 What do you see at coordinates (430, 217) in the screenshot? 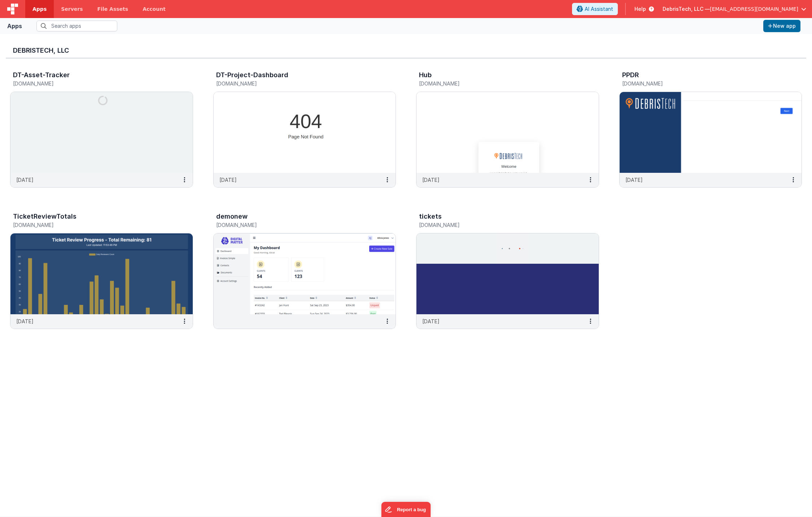
I see `h3: tickets` at bounding box center [430, 217].